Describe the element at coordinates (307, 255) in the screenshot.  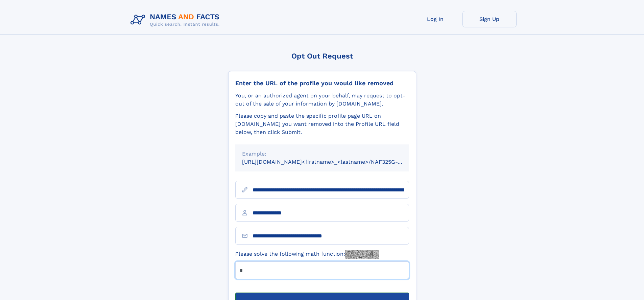
I see `label: Please solve the following math function:` at that location.